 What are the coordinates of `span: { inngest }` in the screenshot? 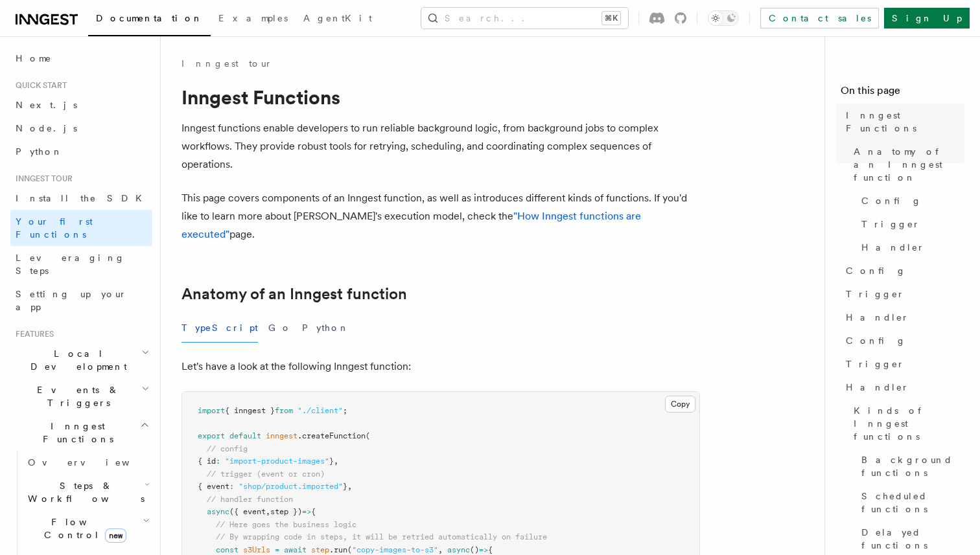 It's located at (249, 411).